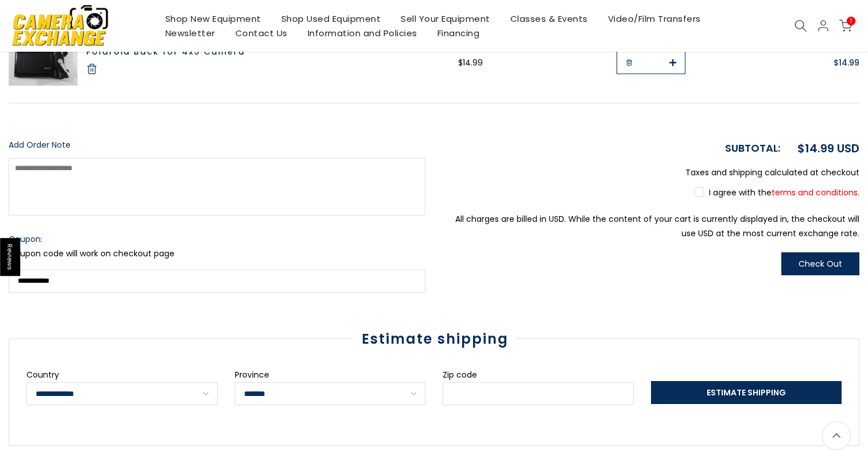 The image size is (868, 473). What do you see at coordinates (654, 18) in the screenshot?
I see `a: Video/Film Transfers` at bounding box center [654, 18].